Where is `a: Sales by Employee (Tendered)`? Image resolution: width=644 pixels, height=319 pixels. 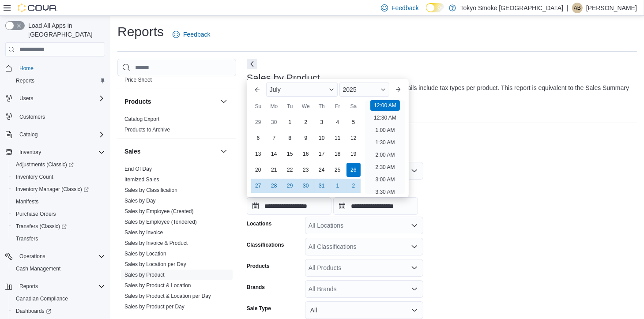 a: Sales by Employee (Tendered) is located at coordinates (161, 222).